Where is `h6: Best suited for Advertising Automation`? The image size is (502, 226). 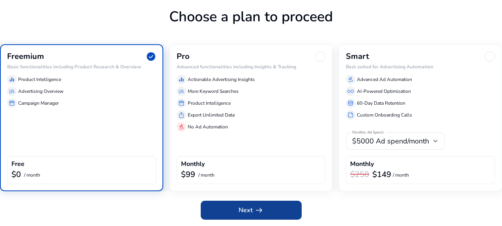 h6: Best suited for Advertising Automation is located at coordinates (421, 67).